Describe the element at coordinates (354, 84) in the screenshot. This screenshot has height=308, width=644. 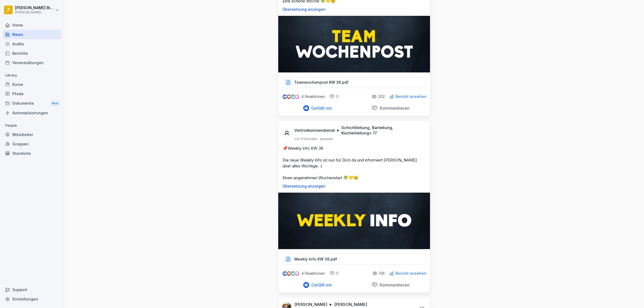
I see `a: Teamwochenpost KW 36.pdf` at that location.